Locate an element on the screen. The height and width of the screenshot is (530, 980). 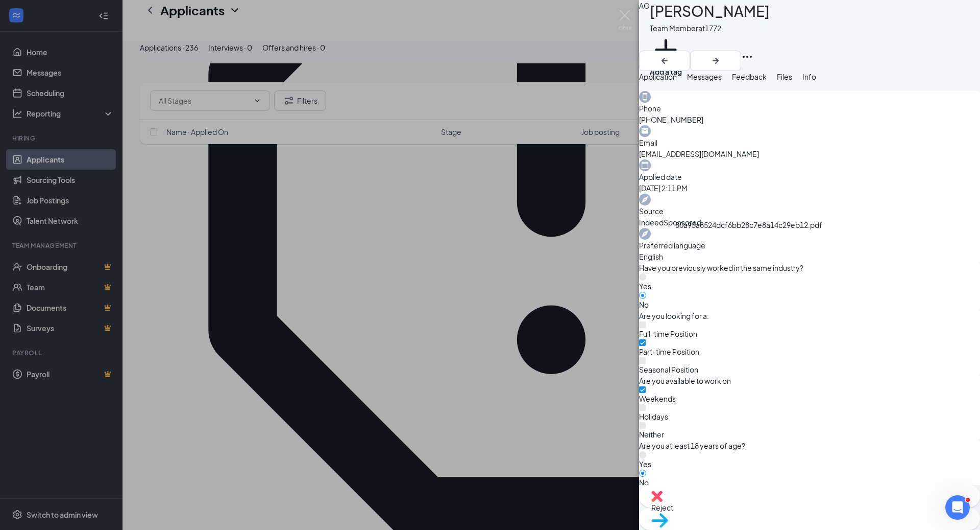
span: Applied date is located at coordinates (810, 177).